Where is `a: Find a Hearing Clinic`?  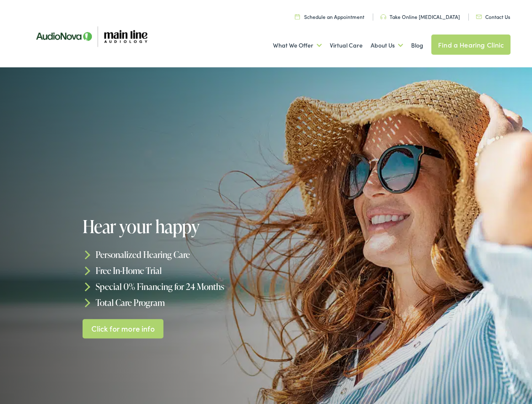
a: Find a Hearing Clinic is located at coordinates (471, 45).